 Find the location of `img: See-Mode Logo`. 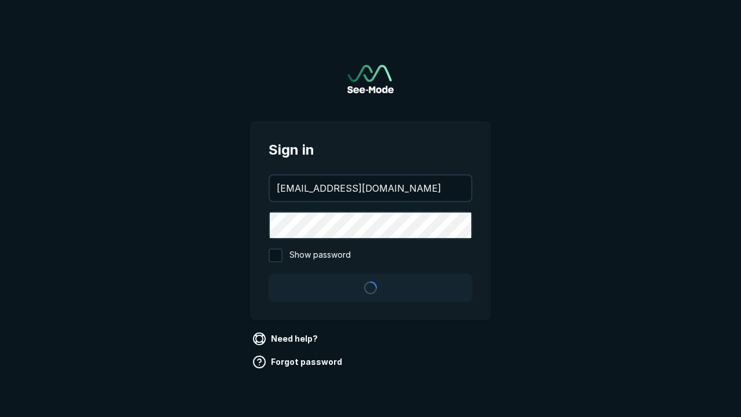

img: See-Mode Logo is located at coordinates (370, 79).